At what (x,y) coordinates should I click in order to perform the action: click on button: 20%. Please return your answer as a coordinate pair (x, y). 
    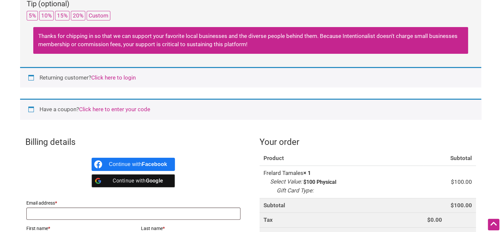
    Looking at the image, I should click on (78, 15).